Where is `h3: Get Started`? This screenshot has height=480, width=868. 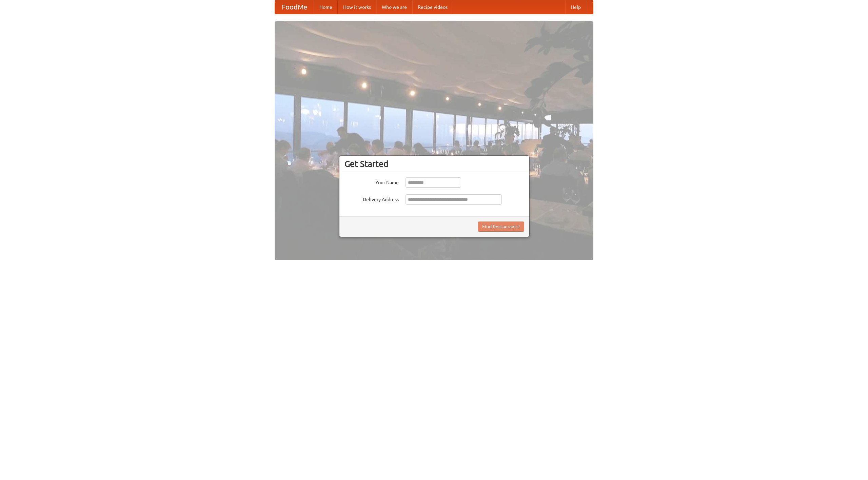 h3: Get Started is located at coordinates (434, 164).